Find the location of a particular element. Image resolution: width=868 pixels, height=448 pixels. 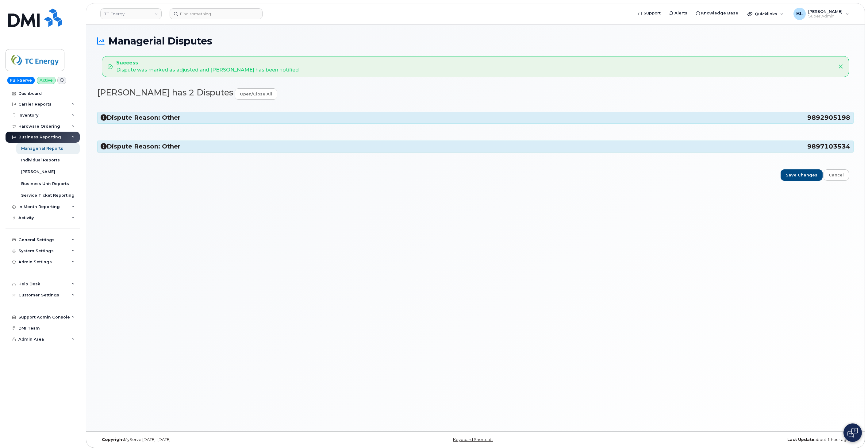

strong: Copyright is located at coordinates (113, 439).